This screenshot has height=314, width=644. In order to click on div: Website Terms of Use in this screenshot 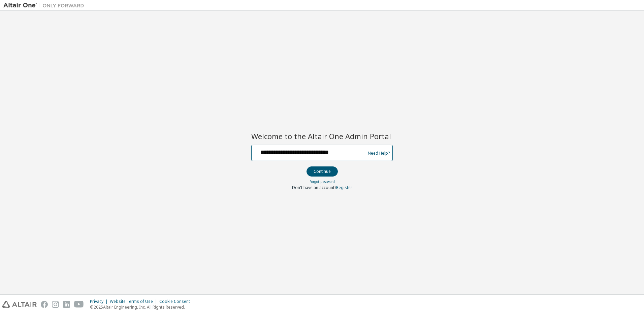, I will do `click(134, 301)`.